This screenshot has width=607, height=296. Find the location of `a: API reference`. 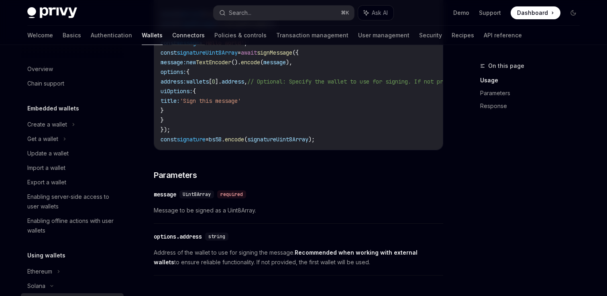

a: API reference is located at coordinates (503, 35).